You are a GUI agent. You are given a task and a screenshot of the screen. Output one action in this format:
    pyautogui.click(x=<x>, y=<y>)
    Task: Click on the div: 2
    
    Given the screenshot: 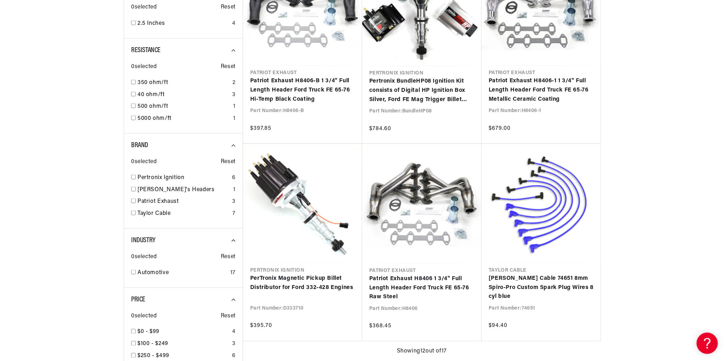 What is the action you would take?
    pyautogui.click(x=234, y=83)
    